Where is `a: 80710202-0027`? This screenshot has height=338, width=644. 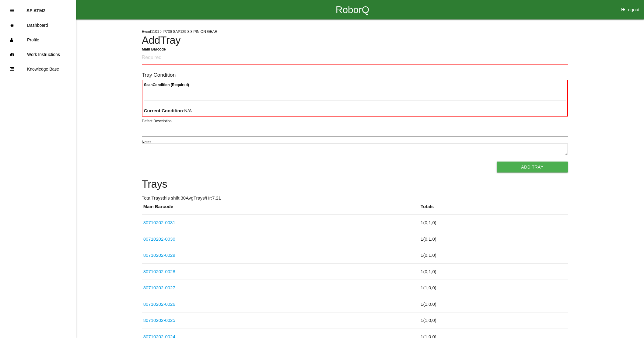
a: 80710202-0027 is located at coordinates (159, 287).